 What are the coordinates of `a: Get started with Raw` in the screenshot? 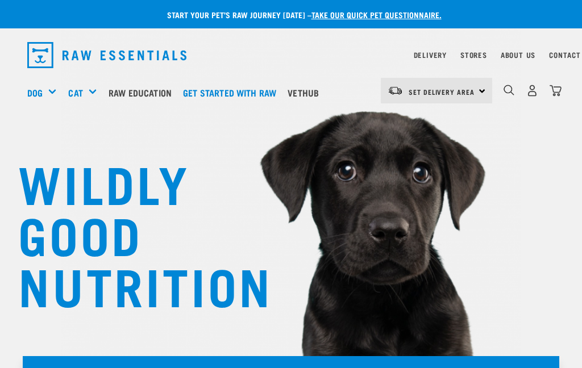 It's located at (232, 93).